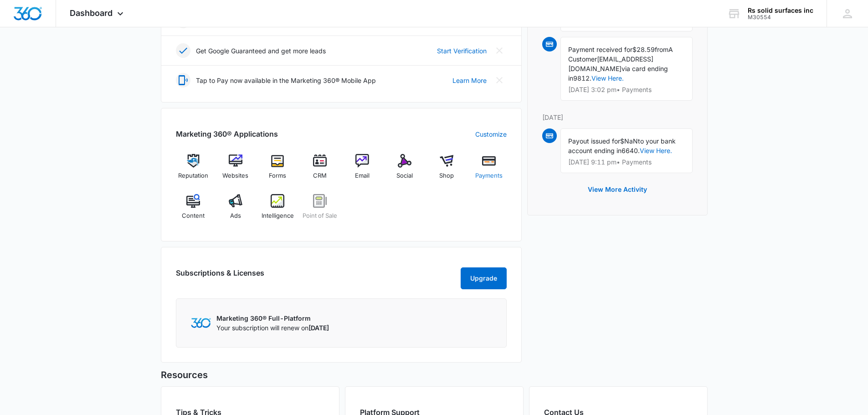 Image resolution: width=868 pixels, height=415 pixels. What do you see at coordinates (220, 276) in the screenshot?
I see `h2: Subscriptions & Licenses` at bounding box center [220, 276].